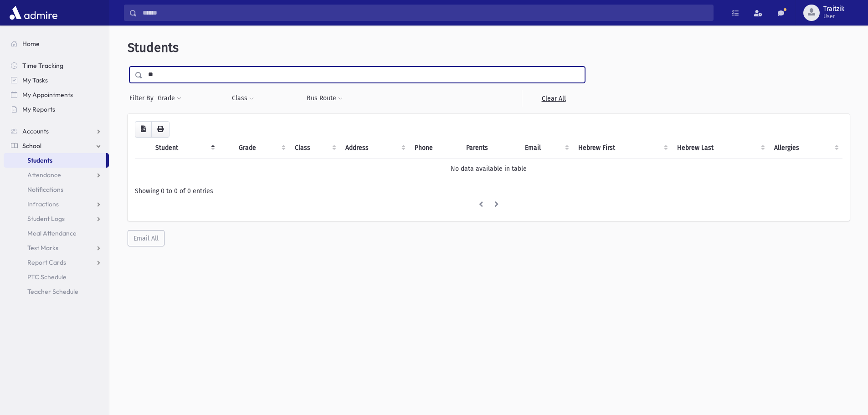  What do you see at coordinates (56, 95) in the screenshot?
I see `a: My Appointments` at bounding box center [56, 95].